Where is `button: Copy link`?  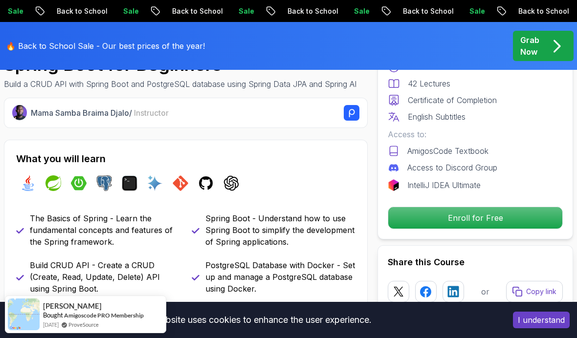 button: Copy link is located at coordinates (534, 292).